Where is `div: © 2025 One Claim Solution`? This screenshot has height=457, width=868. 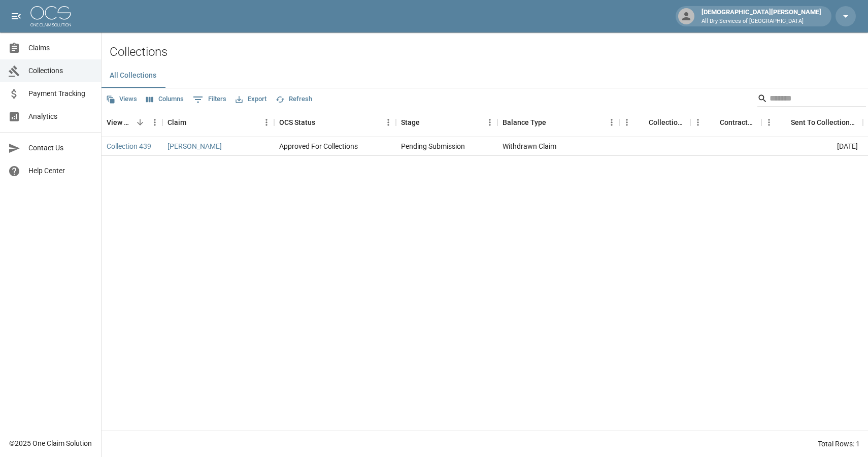
div: © 2025 One Claim Solution is located at coordinates (50, 443).